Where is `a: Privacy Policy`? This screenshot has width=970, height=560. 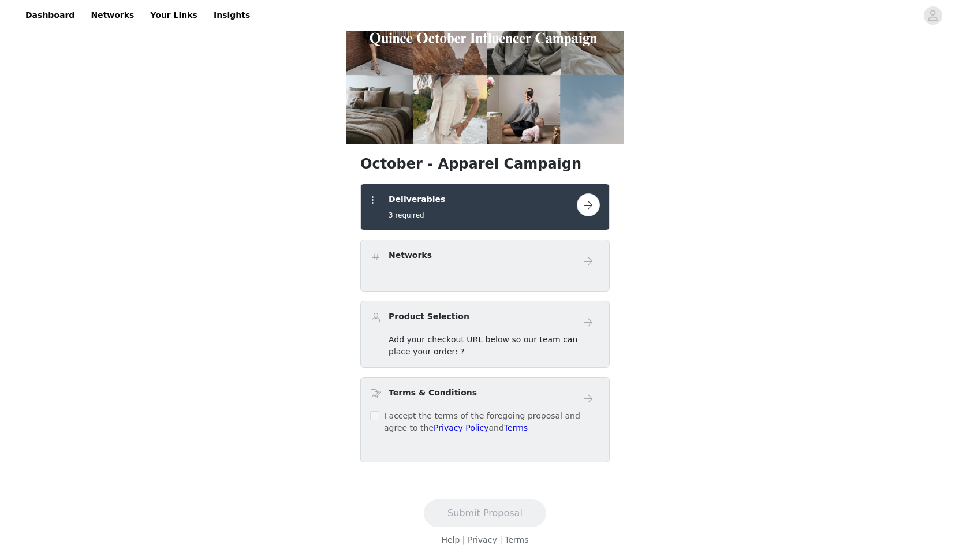 a: Privacy Policy is located at coordinates (461, 428).